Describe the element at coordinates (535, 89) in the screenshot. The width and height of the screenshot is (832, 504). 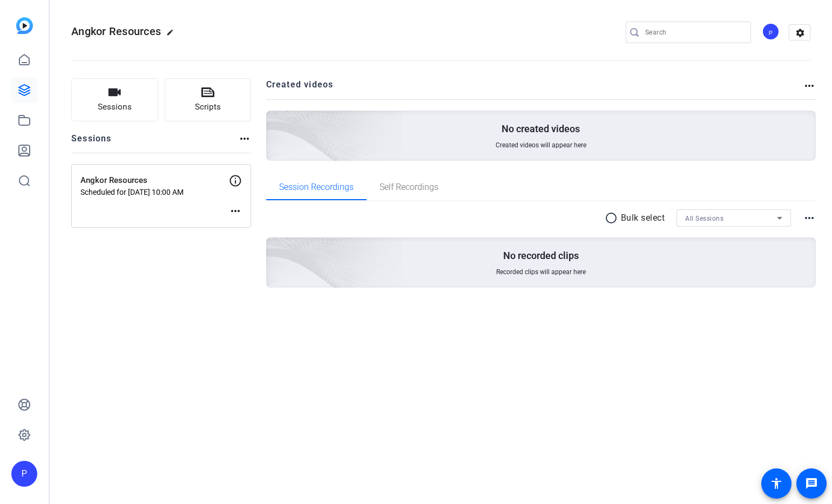
I see `h2: Created videos` at that location.